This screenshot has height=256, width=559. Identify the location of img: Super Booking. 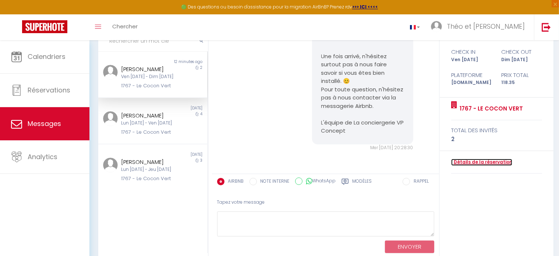
(44, 26).